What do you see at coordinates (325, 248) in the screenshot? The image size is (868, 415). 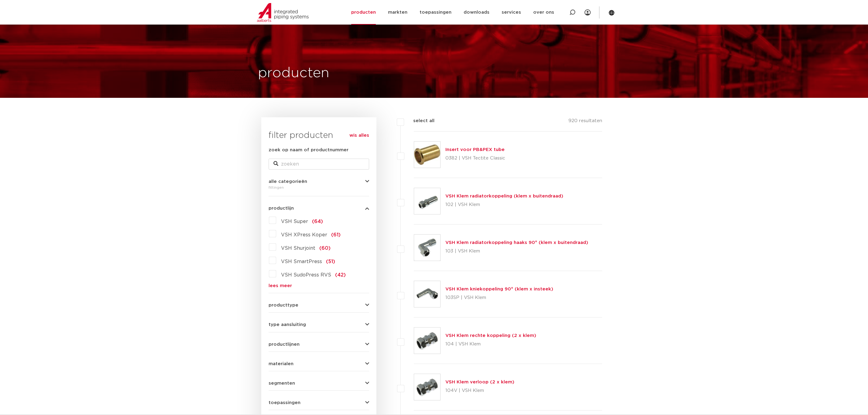 I see `span: (60)` at bounding box center [325, 248].